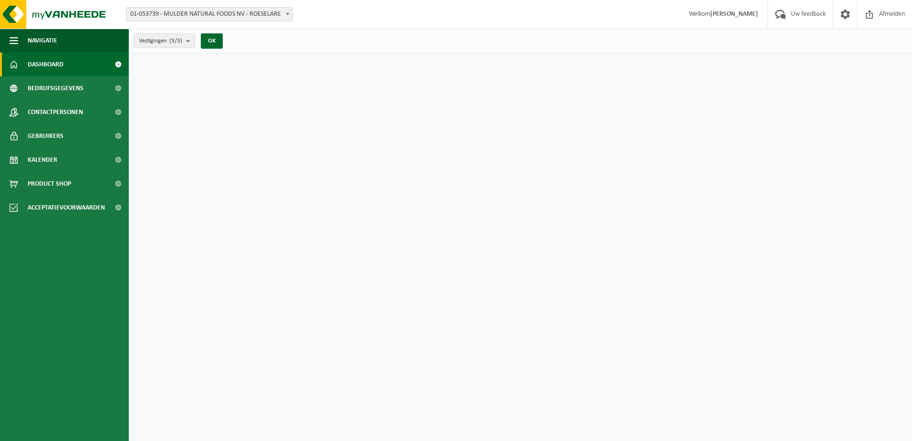  What do you see at coordinates (209, 14) in the screenshot?
I see `span: 01-053739 - MULDER NATURAL FOODS NV - ROESELARE` at bounding box center [209, 14].